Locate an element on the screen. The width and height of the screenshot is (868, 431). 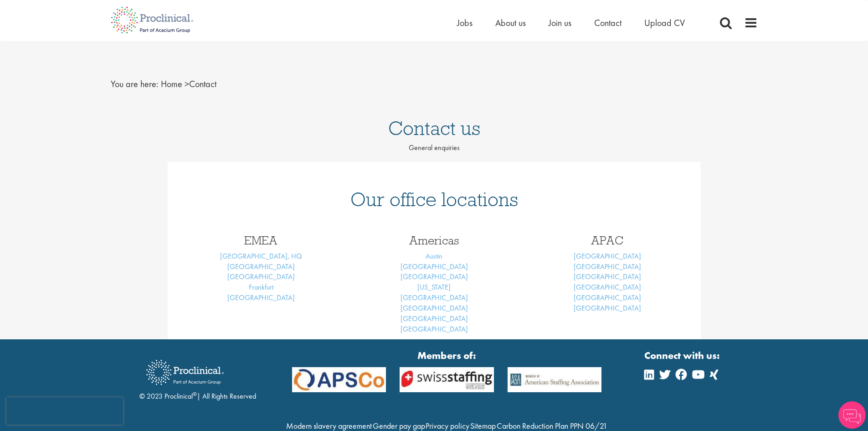
a: Privacy policy is located at coordinates (447, 425).